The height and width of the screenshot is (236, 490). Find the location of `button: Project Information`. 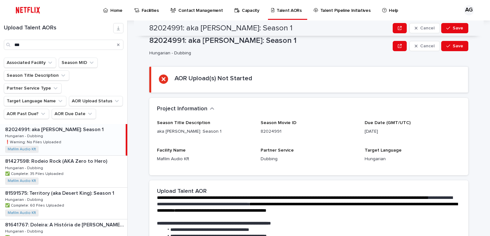

button: Project Information is located at coordinates (186, 109).